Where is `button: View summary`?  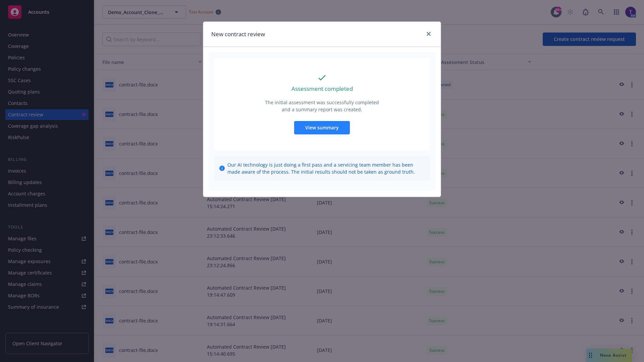 button: View summary is located at coordinates (322, 128).